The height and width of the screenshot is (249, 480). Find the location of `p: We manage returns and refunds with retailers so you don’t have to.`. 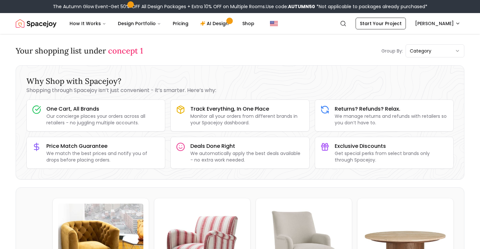

p: We manage returns and refunds with retailers so you don’t have to. is located at coordinates (391, 119).